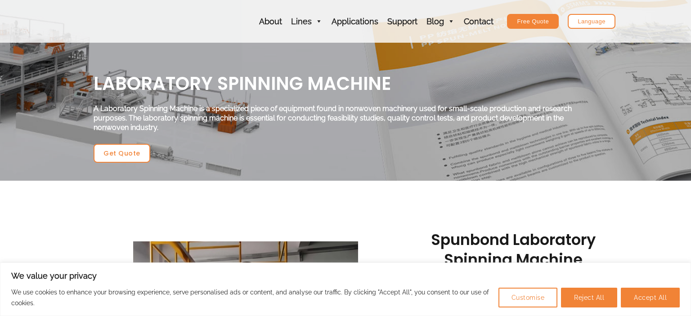 The image size is (691, 316). I want to click on div: Free Quote, so click(533, 21).